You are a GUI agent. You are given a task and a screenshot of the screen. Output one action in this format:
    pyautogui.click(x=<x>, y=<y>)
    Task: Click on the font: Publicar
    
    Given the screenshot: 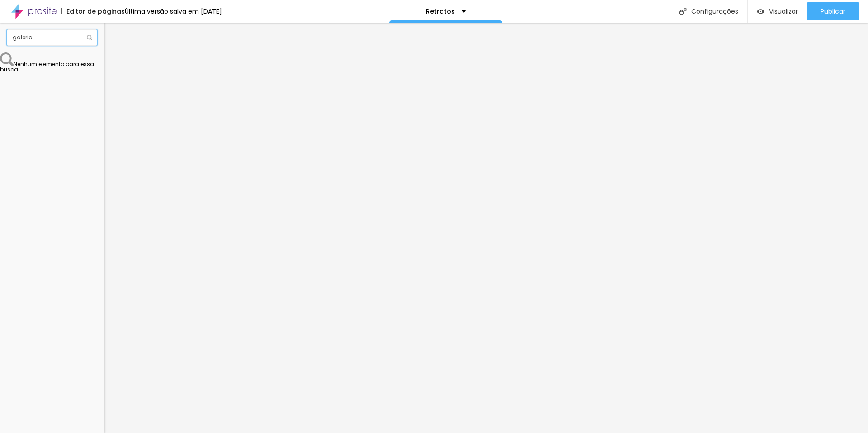 What is the action you would take?
    pyautogui.click(x=833, y=12)
    